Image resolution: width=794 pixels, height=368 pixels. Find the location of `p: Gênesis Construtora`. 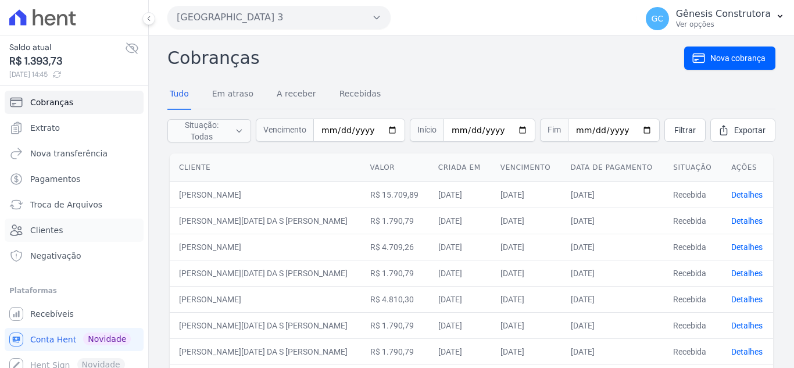

p: Gênesis Construtora is located at coordinates (723, 14).